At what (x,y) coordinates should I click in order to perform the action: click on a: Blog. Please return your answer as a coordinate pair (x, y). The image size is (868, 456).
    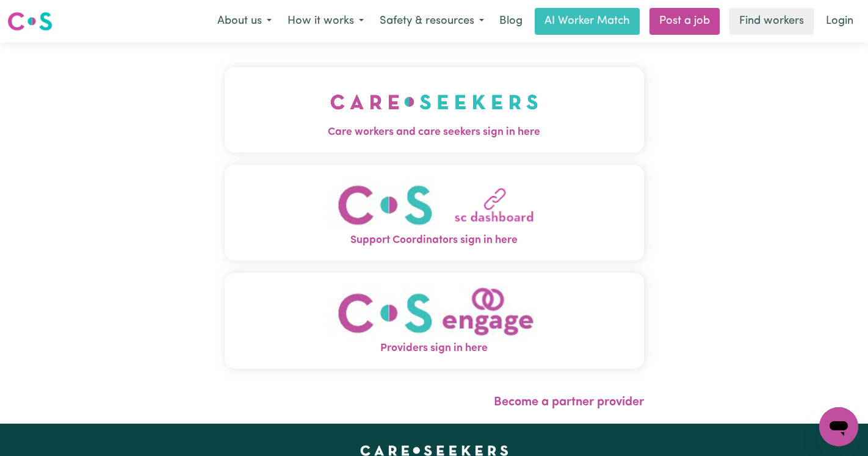
    Looking at the image, I should click on (511, 22).